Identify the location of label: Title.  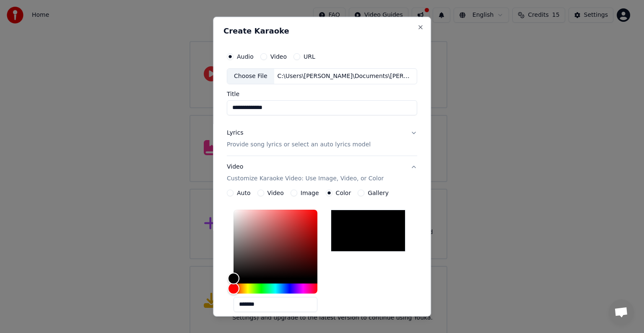
(322, 94).